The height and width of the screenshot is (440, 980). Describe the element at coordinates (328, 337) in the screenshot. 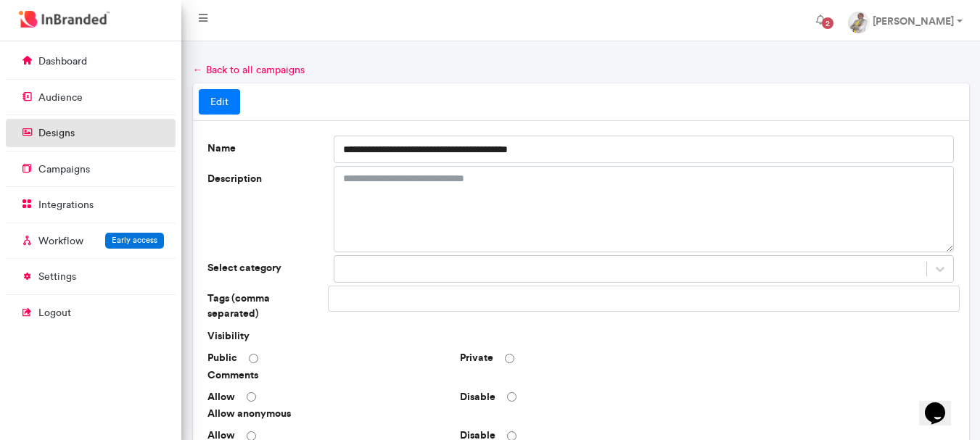

I see `span: Visibility` at that location.